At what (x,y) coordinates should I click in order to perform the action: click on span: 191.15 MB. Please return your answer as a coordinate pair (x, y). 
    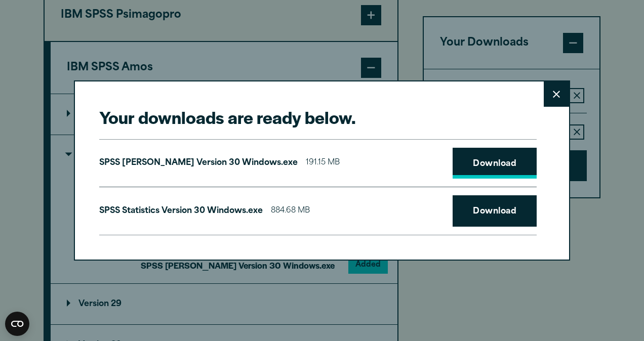
    Looking at the image, I should click on (322, 163).